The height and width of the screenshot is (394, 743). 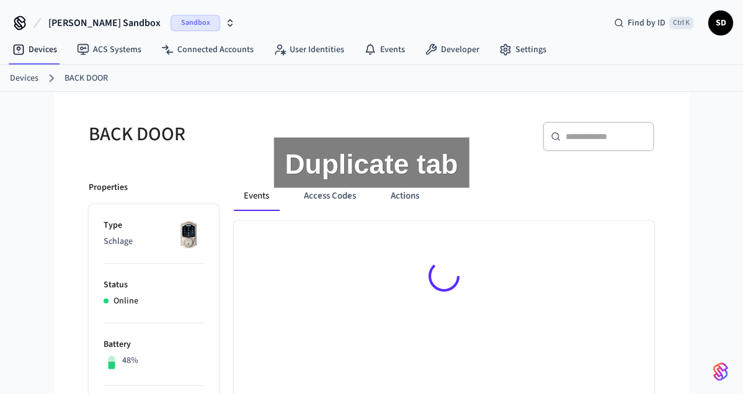 What do you see at coordinates (654, 23) in the screenshot?
I see `div: Find by IDCtrl K` at bounding box center [654, 23].